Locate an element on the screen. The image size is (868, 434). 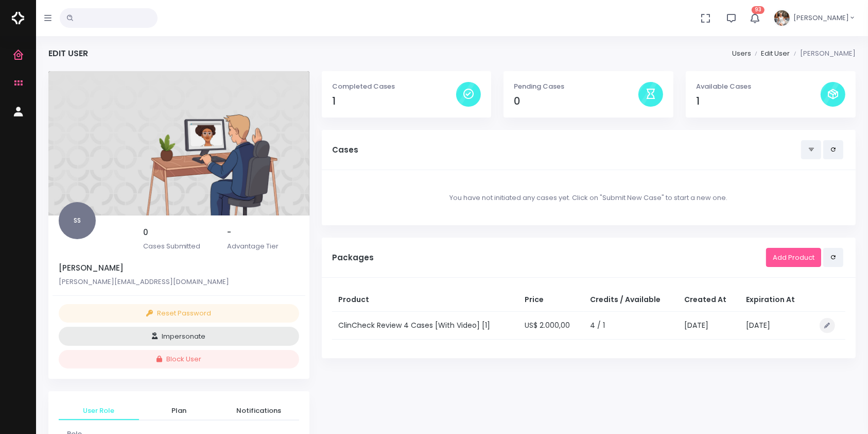
th: Created At is located at coordinates (709, 300).